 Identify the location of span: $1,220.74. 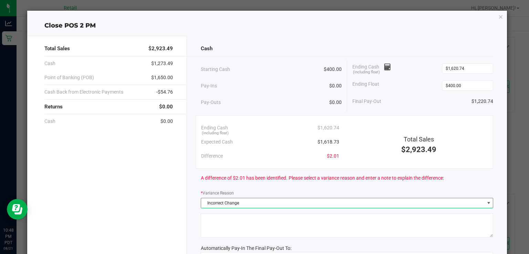
(482, 101).